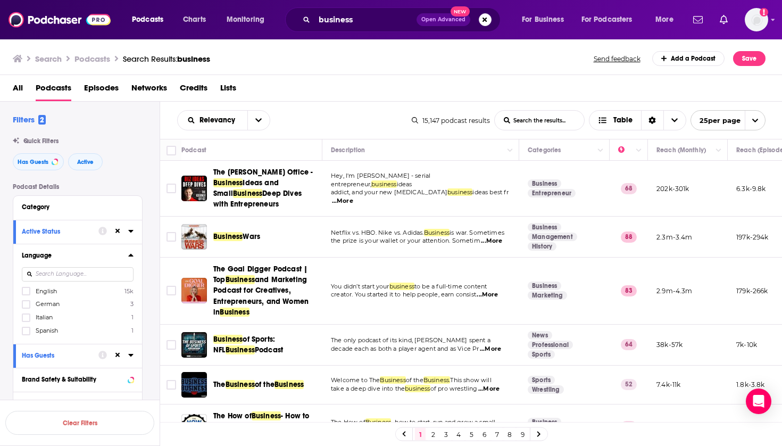  Describe the element at coordinates (166, 59) in the screenshot. I see `div: Search Results:` at that location.